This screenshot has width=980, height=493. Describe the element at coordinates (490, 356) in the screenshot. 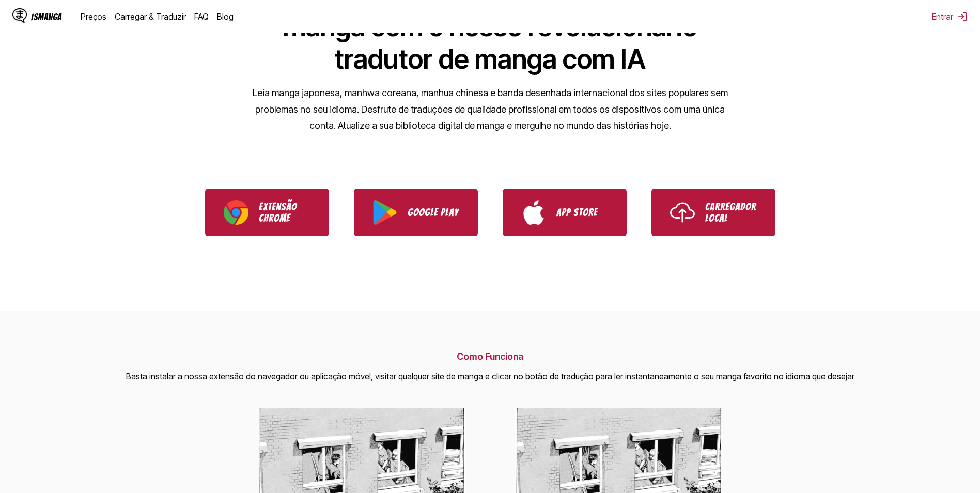

I see `h2: Como Funciona` at that location.